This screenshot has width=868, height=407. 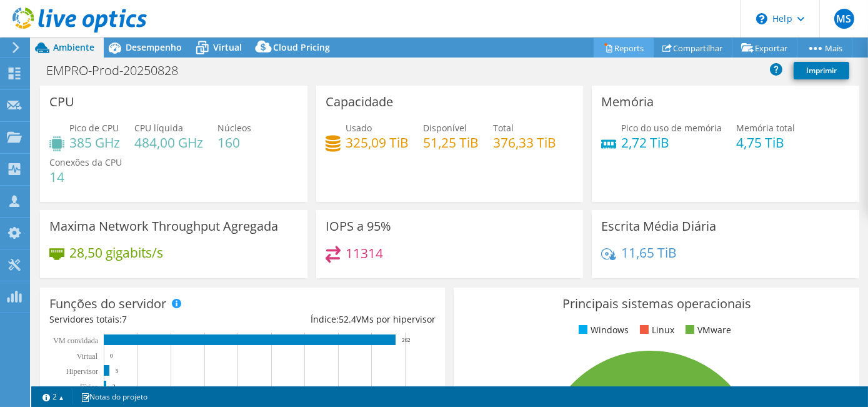 What do you see at coordinates (451, 142) in the screenshot?
I see `h4: 51,25 TiB` at bounding box center [451, 142].